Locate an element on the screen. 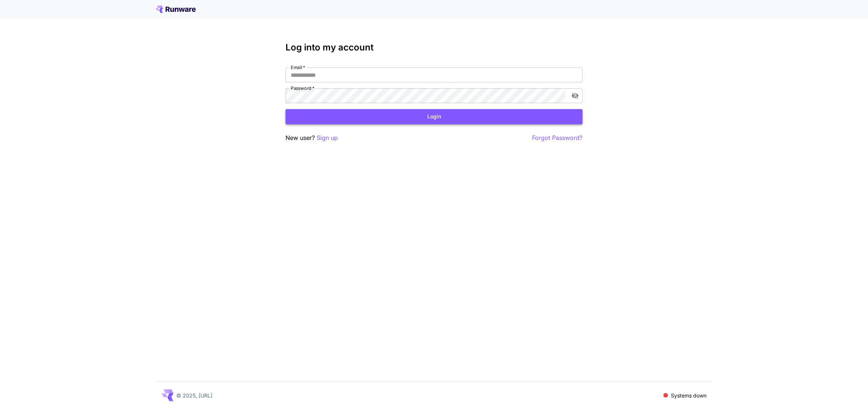 The height and width of the screenshot is (409, 868). button: Login is located at coordinates (434, 117).